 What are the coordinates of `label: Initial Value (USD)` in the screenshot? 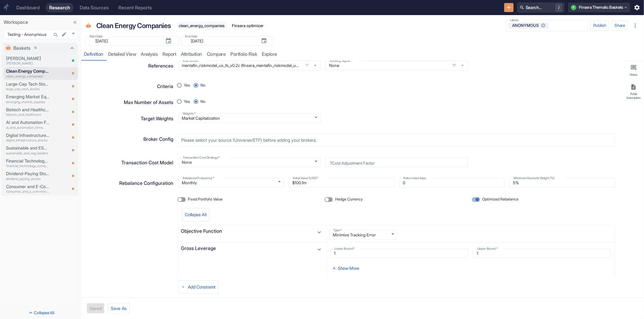 It's located at (305, 178).